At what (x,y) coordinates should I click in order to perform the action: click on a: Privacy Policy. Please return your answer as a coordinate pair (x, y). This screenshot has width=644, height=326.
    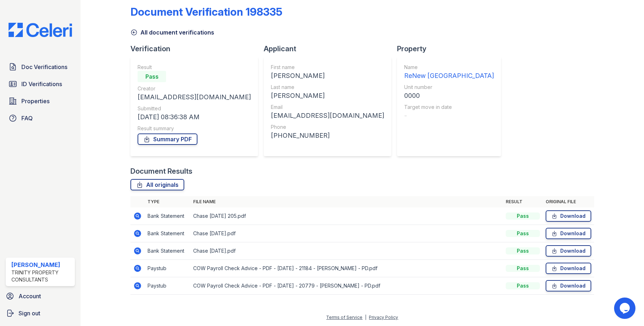
    Looking at the image, I should click on (383, 317).